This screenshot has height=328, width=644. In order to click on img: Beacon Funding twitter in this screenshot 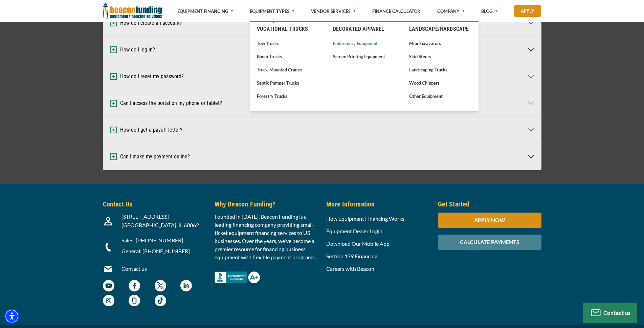, I will do `click(161, 286)`.